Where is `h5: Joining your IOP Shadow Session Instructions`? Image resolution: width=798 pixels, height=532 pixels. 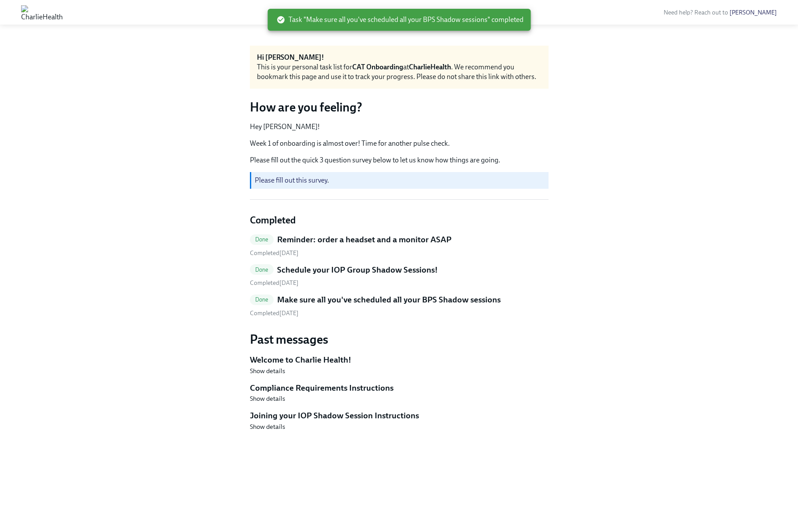
h5: Joining your IOP Shadow Session Instructions is located at coordinates (399, 416).